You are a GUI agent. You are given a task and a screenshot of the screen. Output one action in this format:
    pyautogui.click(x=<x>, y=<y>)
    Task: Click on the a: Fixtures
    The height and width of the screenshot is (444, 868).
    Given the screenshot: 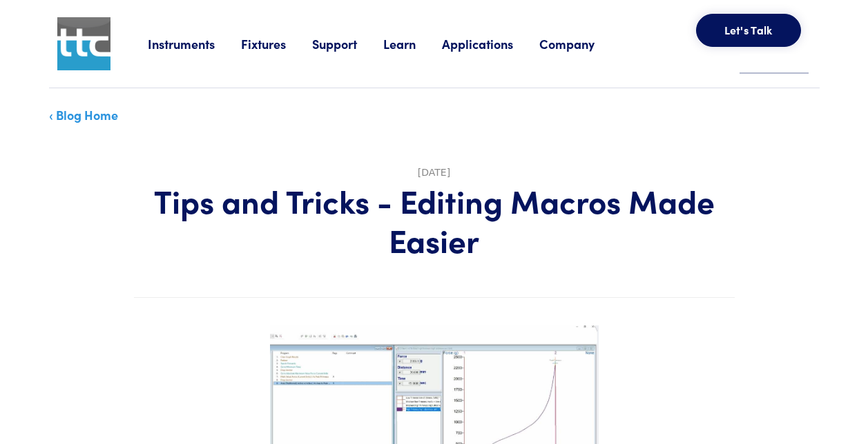 What is the action you would take?
    pyautogui.click(x=276, y=43)
    